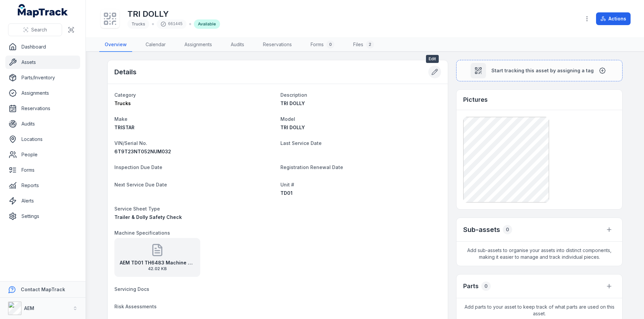 Image resolution: width=644 pixels, height=319 pixels. Describe the element at coordinates (156, 45) in the screenshot. I see `a: Calendar` at that location.